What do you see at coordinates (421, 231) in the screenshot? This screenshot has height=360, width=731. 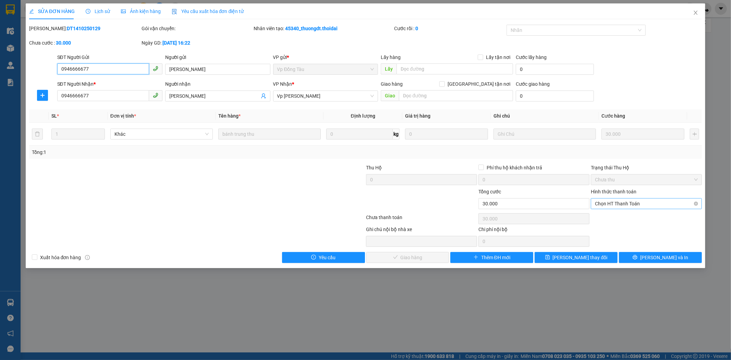 I see `div: Ghi chú nội bộ nhà xe` at bounding box center [421, 231].